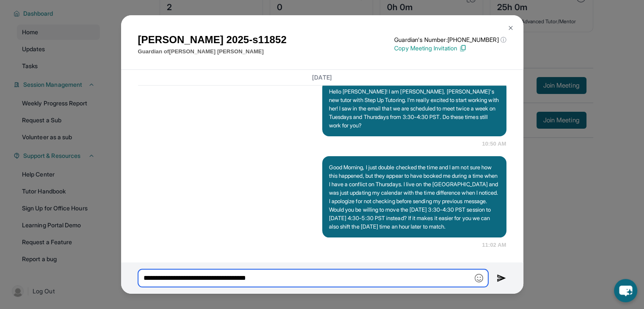 The image size is (644, 309). Describe the element at coordinates (479, 278) in the screenshot. I see `img: Emoji` at that location.